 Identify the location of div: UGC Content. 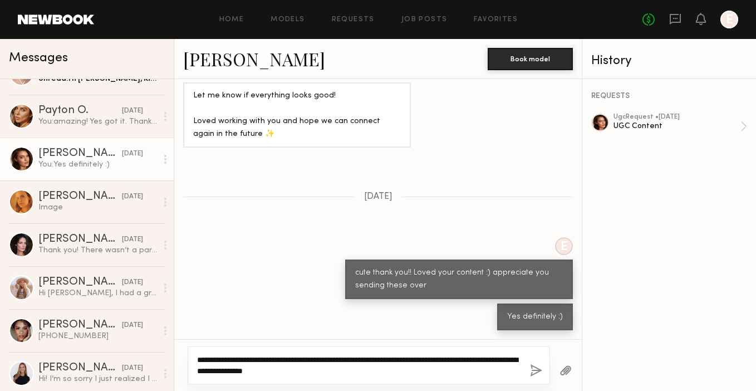
(677, 126).